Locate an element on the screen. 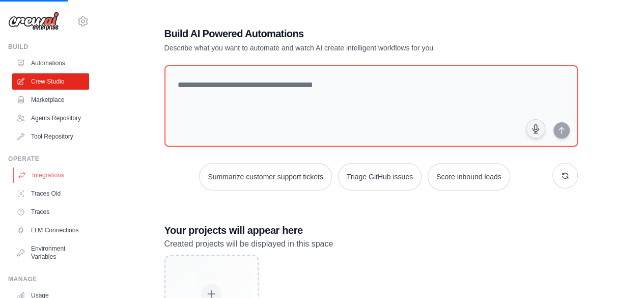  a: Integrations is located at coordinates (51, 175).